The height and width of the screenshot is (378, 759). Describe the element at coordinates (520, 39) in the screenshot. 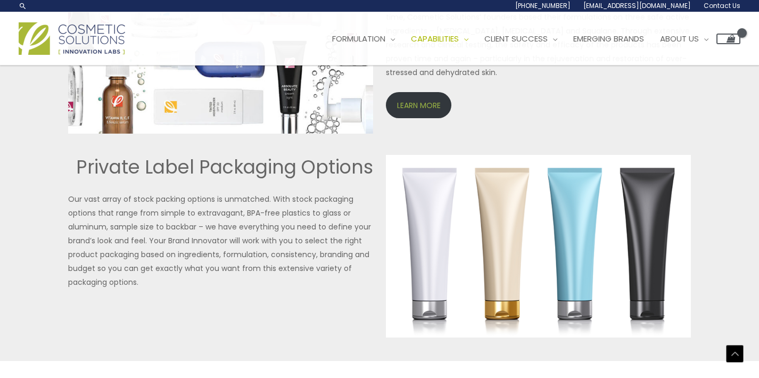

I see `a: Client Success` at that location.